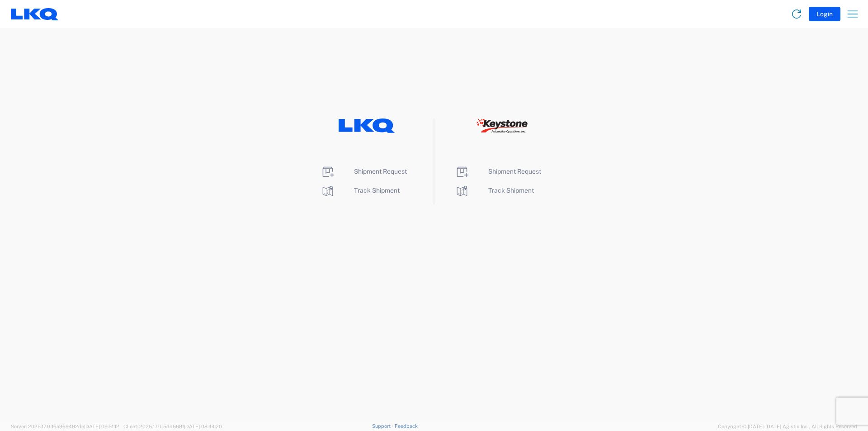  What do you see at coordinates (383, 426) in the screenshot?
I see `a: Support` at bounding box center [383, 426].